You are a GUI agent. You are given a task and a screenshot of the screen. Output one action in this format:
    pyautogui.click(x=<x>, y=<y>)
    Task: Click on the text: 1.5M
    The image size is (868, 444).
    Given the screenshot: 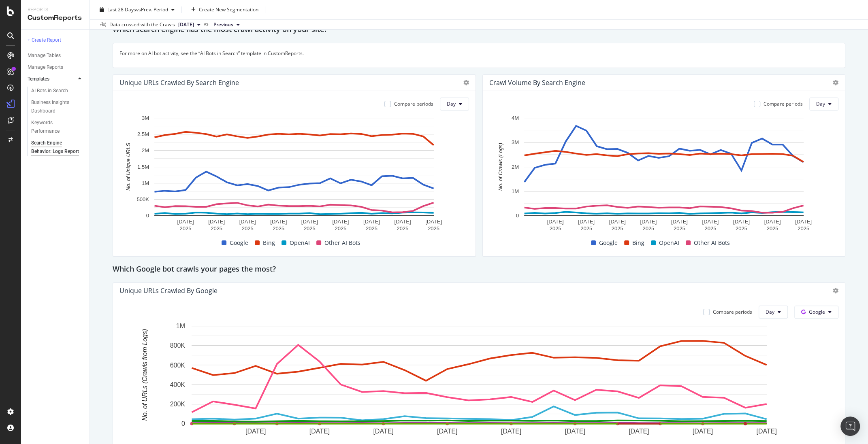 What is the action you would take?
    pyautogui.click(x=143, y=166)
    